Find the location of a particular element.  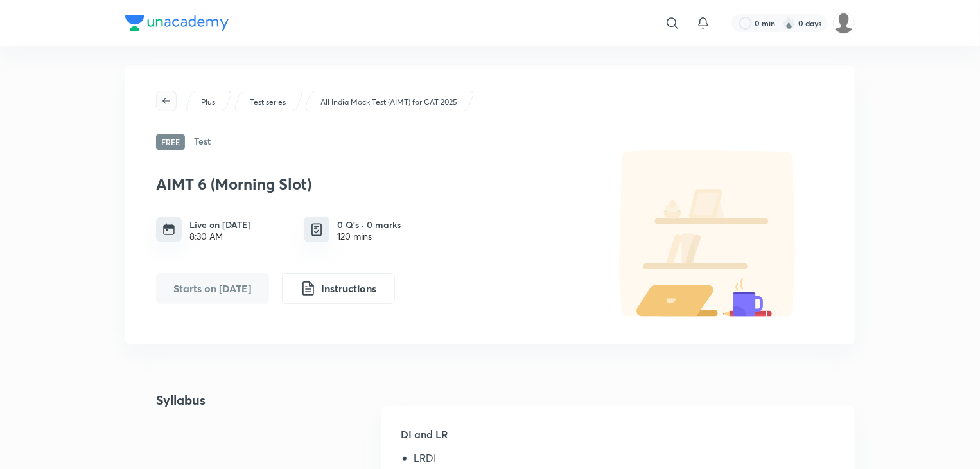

a: Company Logo is located at coordinates (176, 23).